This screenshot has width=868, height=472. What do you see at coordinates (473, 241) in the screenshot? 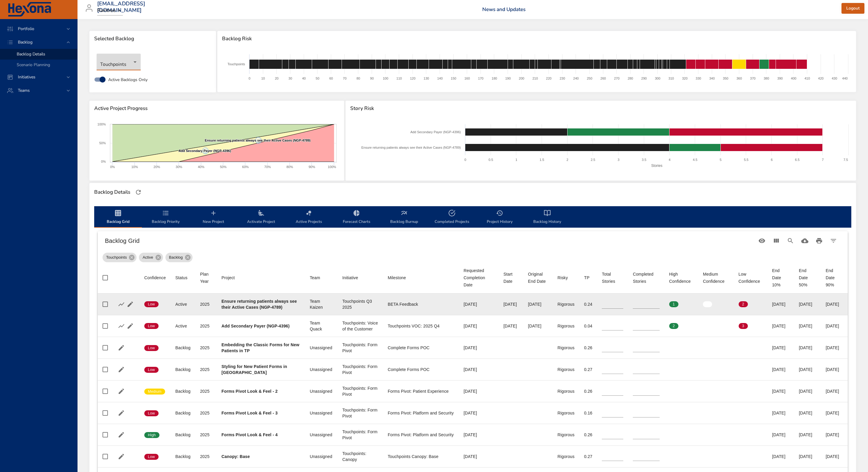
I see `div: Table Toolbar` at bounding box center [473, 241].